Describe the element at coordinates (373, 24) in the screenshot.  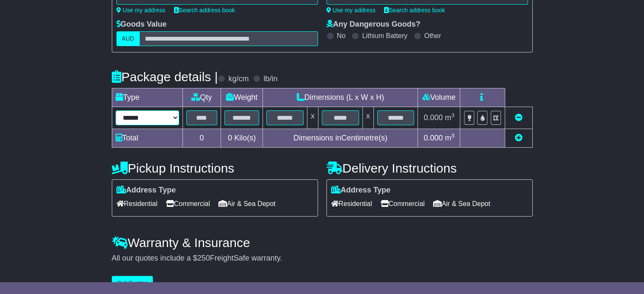
I see `label: Any Dangerous Goods?` at that location.